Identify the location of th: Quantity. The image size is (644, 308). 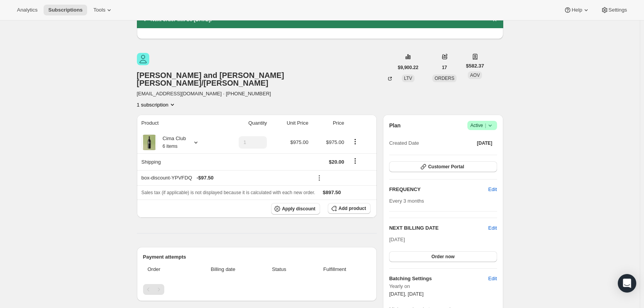
(244, 123).